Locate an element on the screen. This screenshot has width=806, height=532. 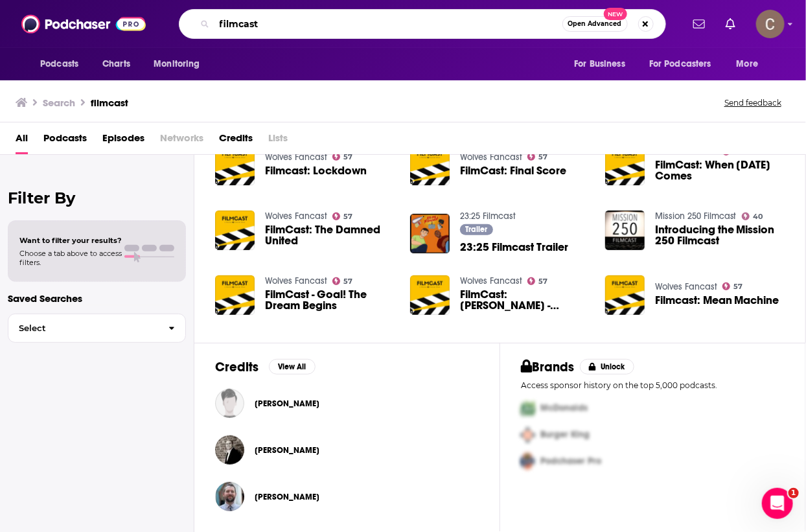
img: Third Pro Logo is located at coordinates (528, 462).